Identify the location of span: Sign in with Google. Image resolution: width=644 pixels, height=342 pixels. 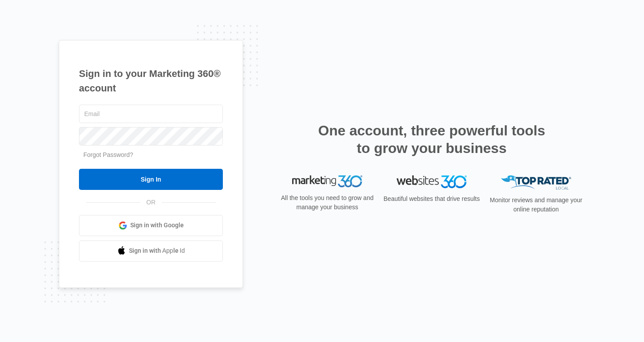
(157, 225).